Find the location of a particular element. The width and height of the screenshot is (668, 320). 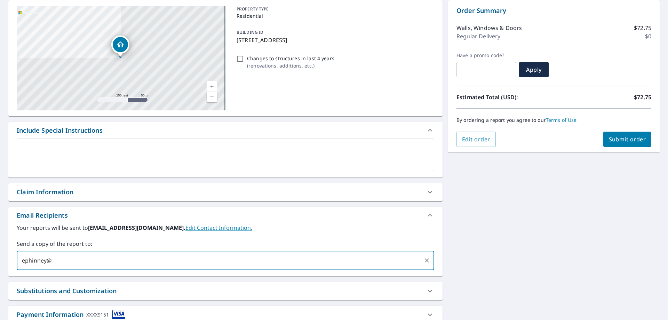

a: EditContactInfo is located at coordinates (219, 228).